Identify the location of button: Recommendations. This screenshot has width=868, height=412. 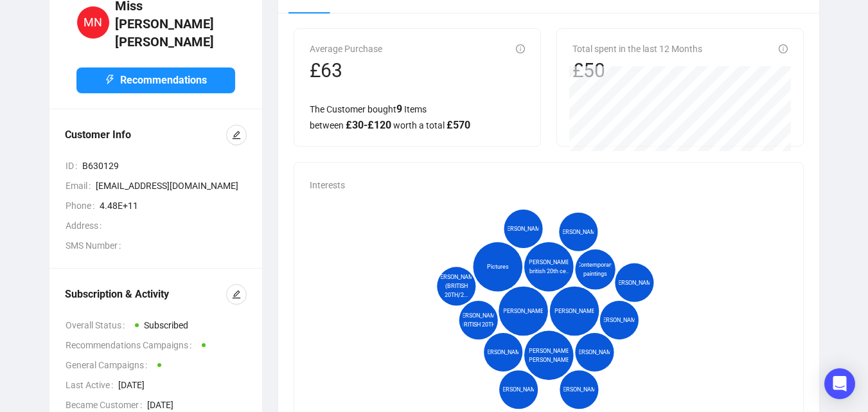
(155, 81).